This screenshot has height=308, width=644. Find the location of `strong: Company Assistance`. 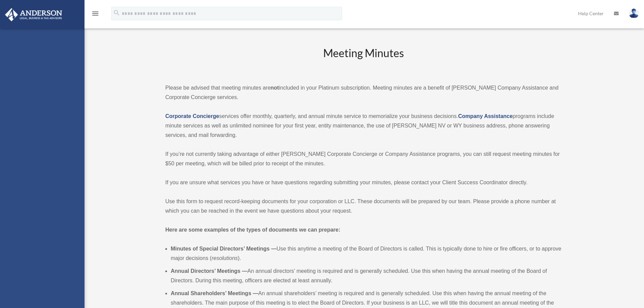

strong: Company Assistance is located at coordinates (485, 116).